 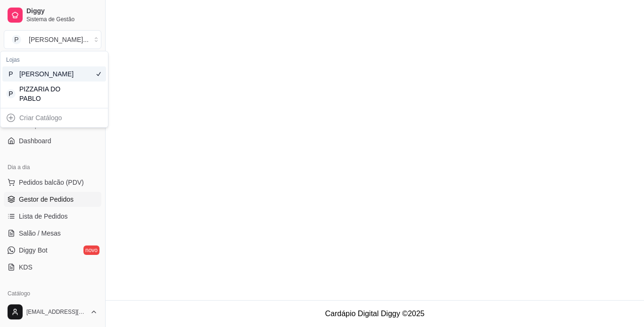 What do you see at coordinates (35, 141) in the screenshot?
I see `span: Dashboard` at bounding box center [35, 141].